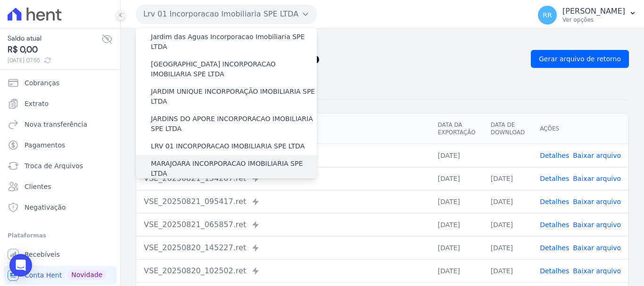 Image resolution: width=644 pixels, height=286 pixels. I want to click on span: Clientes, so click(37, 186).